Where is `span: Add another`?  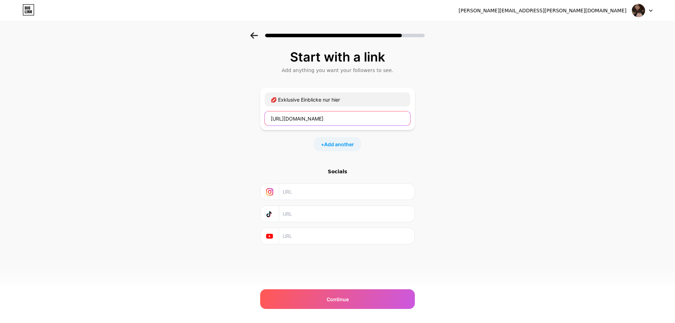
span: Add another is located at coordinates (339, 144).